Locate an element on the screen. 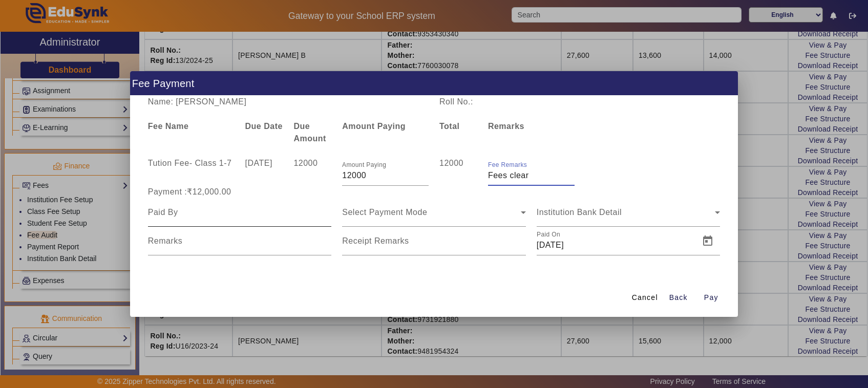 The image size is (868, 388). span: Back is located at coordinates (678, 297).